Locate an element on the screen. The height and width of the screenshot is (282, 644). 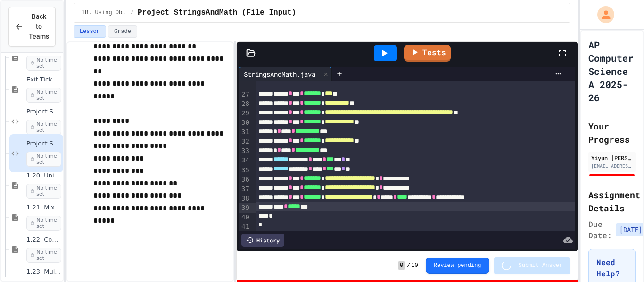
div: 33 is located at coordinates (245, 151).